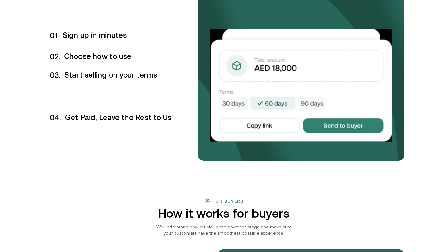 The height and width of the screenshot is (252, 448). Describe the element at coordinates (224, 230) in the screenshot. I see `p: We understand how crucial is the payment stage and make sure your customers have the smoothest po...` at that location.